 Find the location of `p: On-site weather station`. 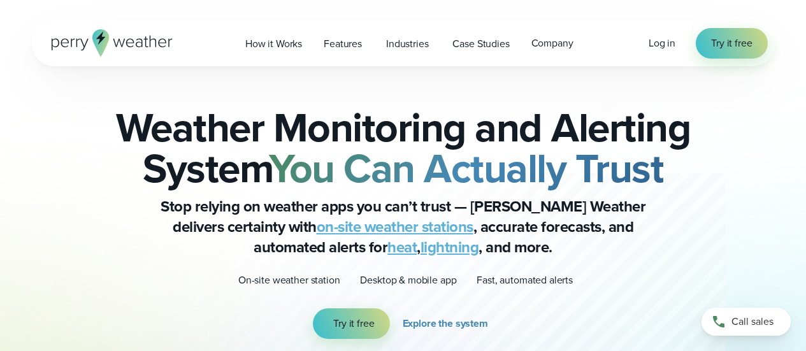

p: On-site weather station is located at coordinates (289, 280).